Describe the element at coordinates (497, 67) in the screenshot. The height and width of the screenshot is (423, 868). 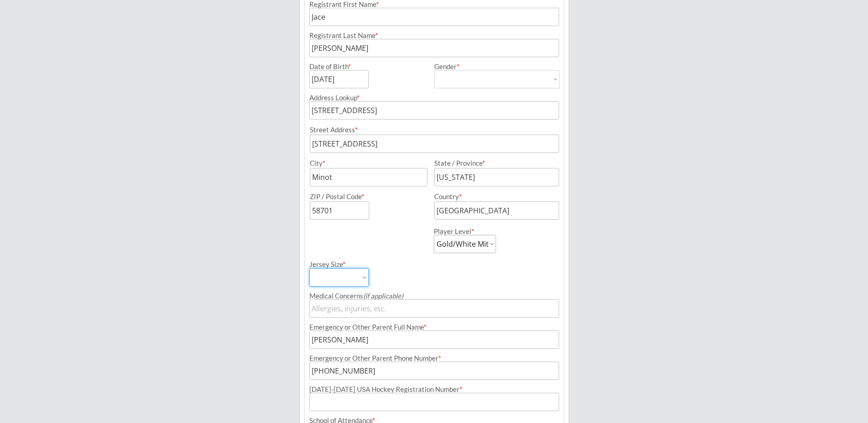
I see `div: Gender` at that location.